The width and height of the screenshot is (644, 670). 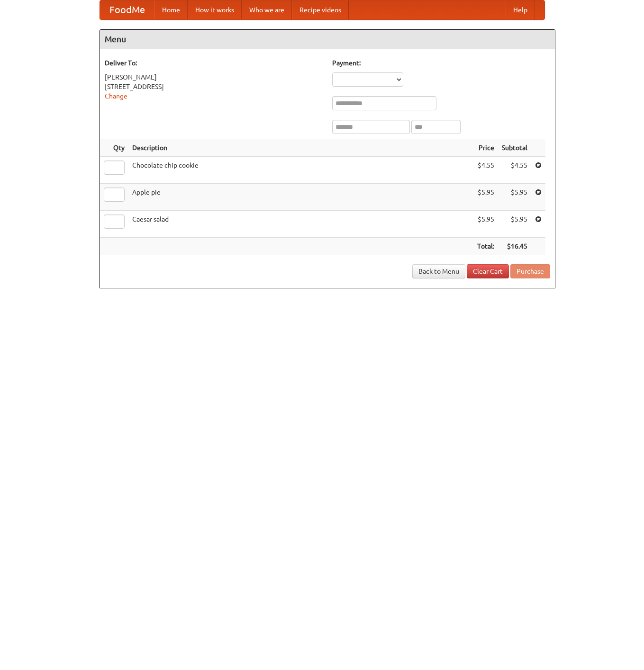 What do you see at coordinates (439, 271) in the screenshot?
I see `a: Back to Menu` at bounding box center [439, 271].